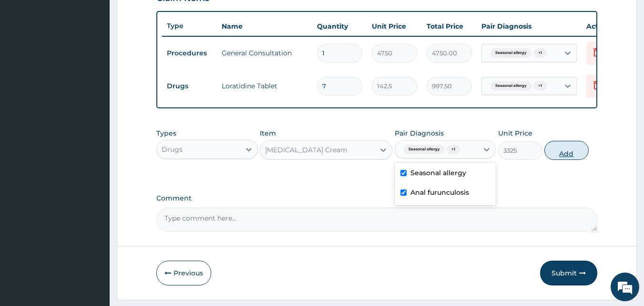  Describe the element at coordinates (189, 86) in the screenshot. I see `td: Drugs` at that location.